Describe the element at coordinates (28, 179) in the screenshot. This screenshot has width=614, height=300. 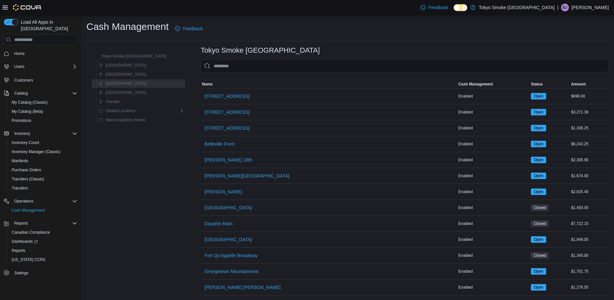
I see `a: Transfers (Classic)` at that location.